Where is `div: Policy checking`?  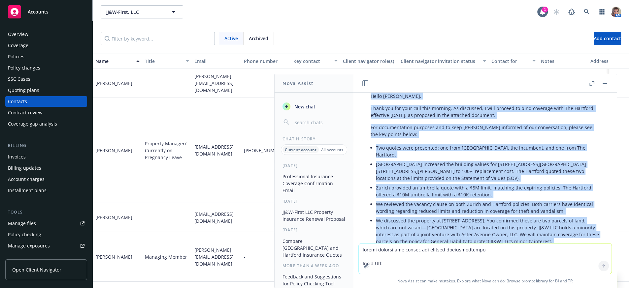 div: Policy checking is located at coordinates (24, 235).